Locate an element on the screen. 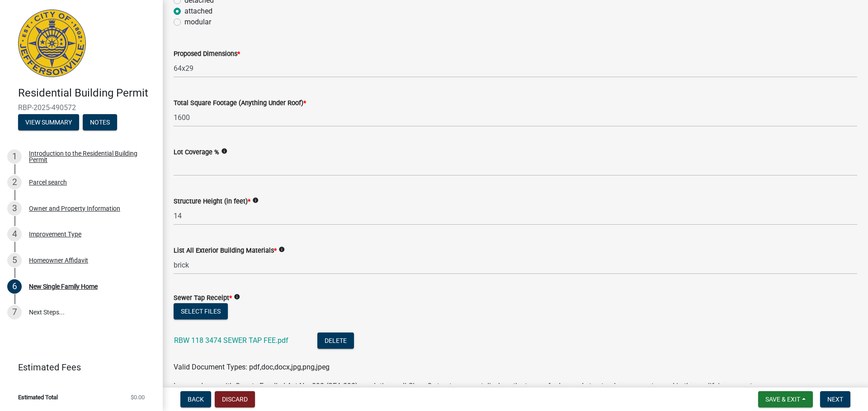  button: View Summary is located at coordinates (49, 122).